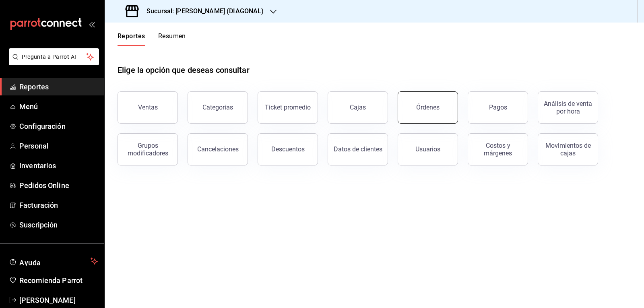  What do you see at coordinates (428, 150) in the screenshot?
I see `button: Usuarios` at bounding box center [428, 150].